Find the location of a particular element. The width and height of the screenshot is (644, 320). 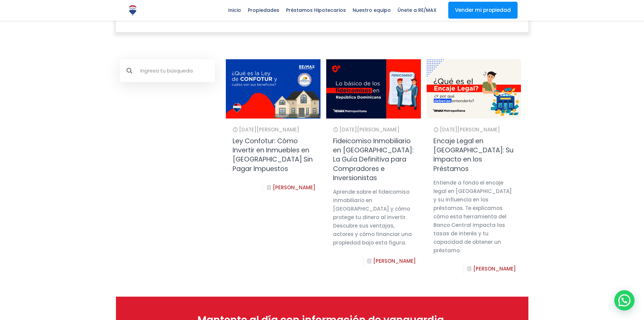

img: Portada artículo del funcionamiento del fideicomiso inmobiliario en República Dominicana con sus ... is located at coordinates (373, 89).